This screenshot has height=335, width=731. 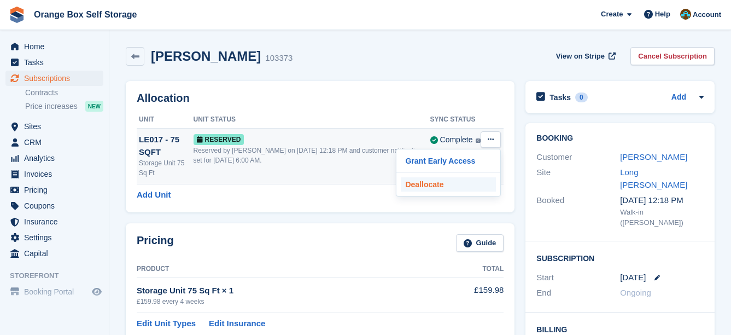 What do you see at coordinates (636, 292) in the screenshot?
I see `span: Ongoing` at bounding box center [636, 292].